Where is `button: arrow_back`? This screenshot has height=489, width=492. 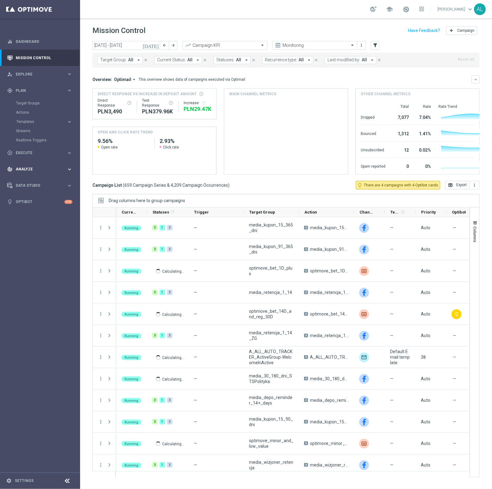 button: arrow_back is located at coordinates (164, 45).